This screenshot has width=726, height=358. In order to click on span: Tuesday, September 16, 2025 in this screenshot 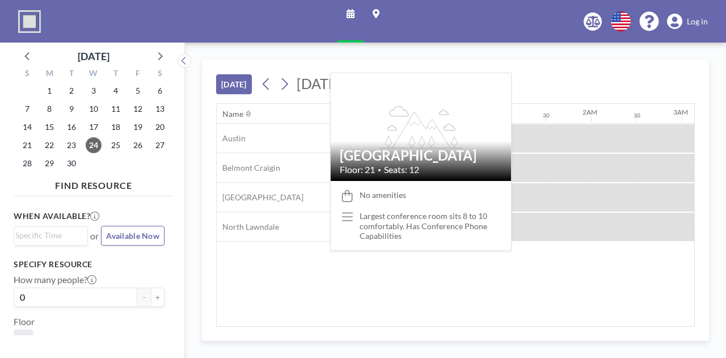, I will do `click(71, 127)`.